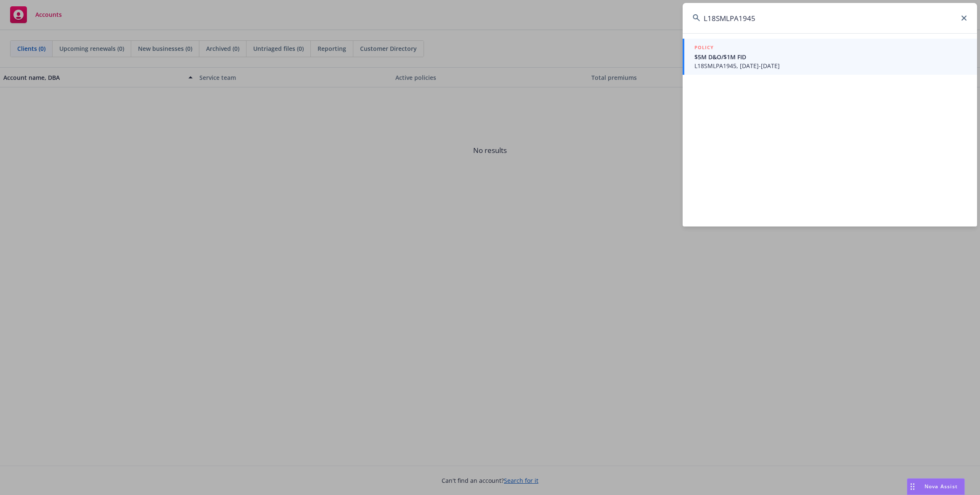 The width and height of the screenshot is (980, 495). Describe the element at coordinates (936, 487) in the screenshot. I see `button: Nova Assist` at that location.